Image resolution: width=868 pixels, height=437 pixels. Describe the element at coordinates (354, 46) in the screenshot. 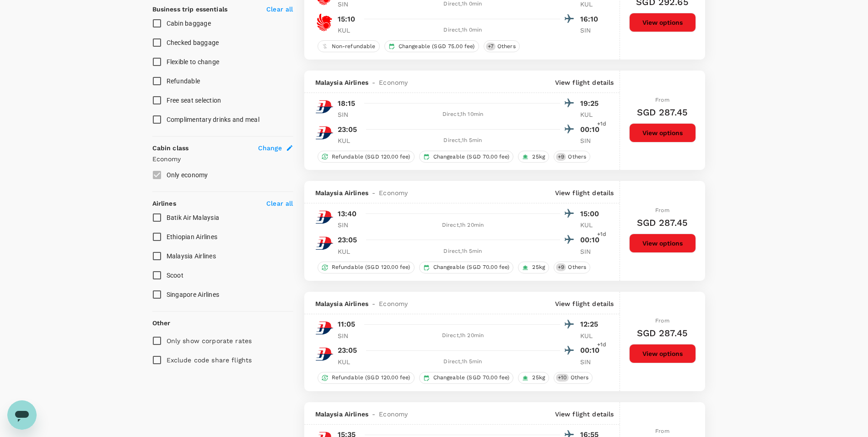

I see `span: Non-refundable` at that location.